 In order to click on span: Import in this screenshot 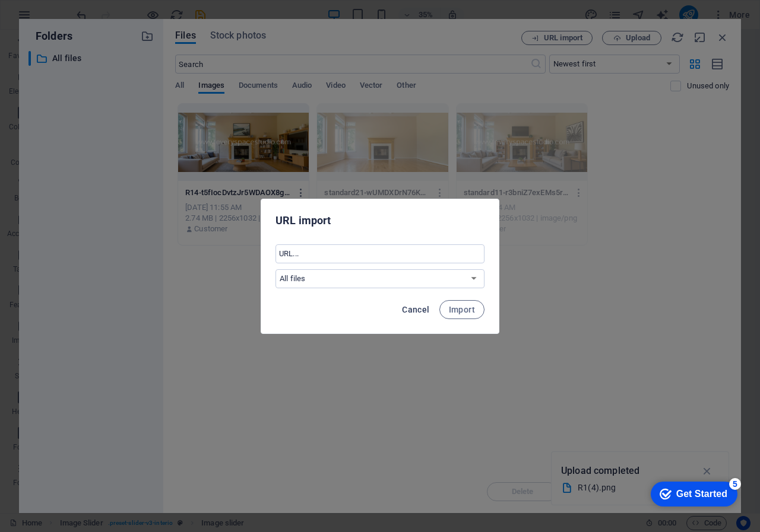, I will do `click(462, 310)`.